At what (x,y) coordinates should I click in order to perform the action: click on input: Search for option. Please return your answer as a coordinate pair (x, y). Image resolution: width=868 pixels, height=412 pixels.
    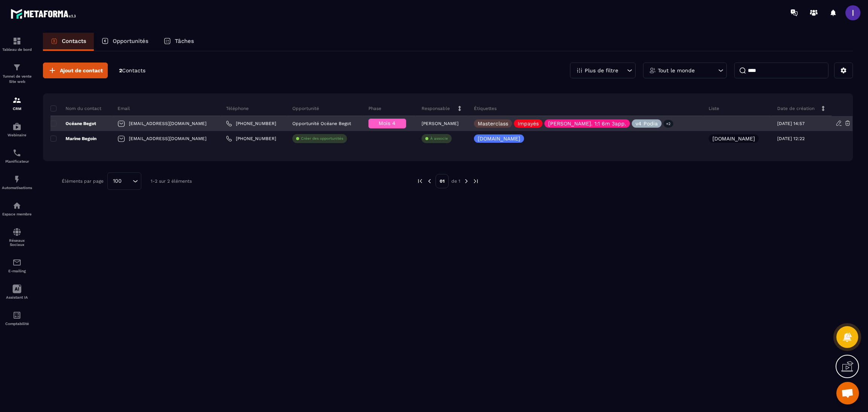
    Looking at the image, I should click on (127, 181).